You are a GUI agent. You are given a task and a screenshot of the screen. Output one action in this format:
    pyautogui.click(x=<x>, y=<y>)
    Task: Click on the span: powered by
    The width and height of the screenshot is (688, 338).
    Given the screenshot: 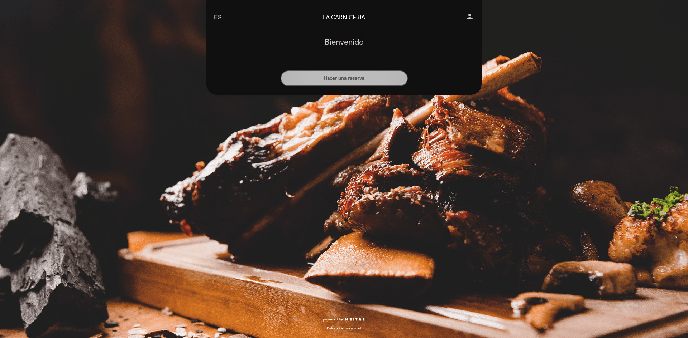 What is the action you would take?
    pyautogui.click(x=333, y=320)
    